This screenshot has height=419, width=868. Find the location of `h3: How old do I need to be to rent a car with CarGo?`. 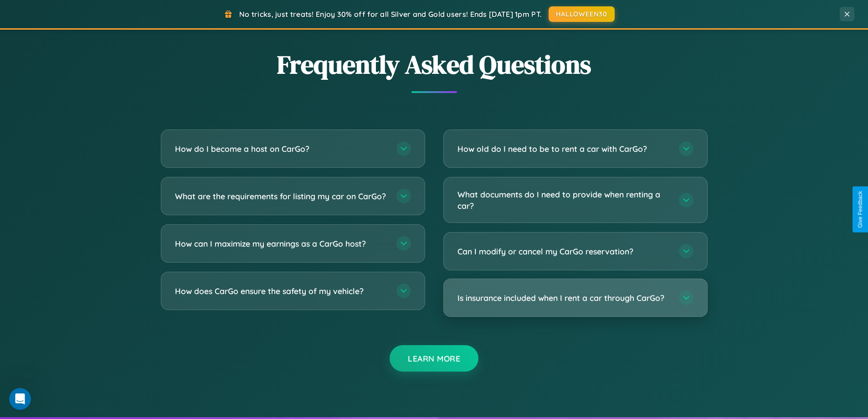

h3: How old do I need to be to rent a car with CarGo? is located at coordinates (564, 148).